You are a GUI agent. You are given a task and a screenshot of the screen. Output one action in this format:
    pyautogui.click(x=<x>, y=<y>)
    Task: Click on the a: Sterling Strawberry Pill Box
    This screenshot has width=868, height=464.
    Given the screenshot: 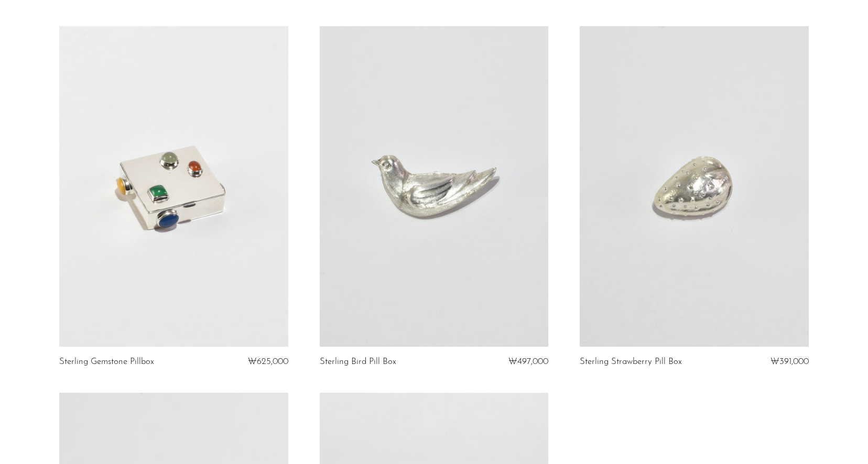 What is the action you would take?
    pyautogui.click(x=631, y=362)
    